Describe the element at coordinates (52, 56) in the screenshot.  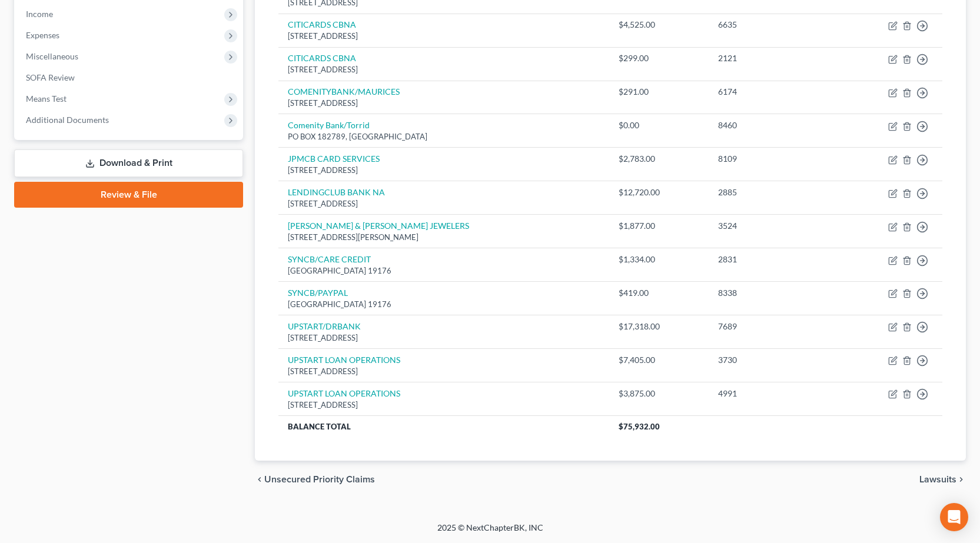
I see `span: Miscellaneous` at that location.